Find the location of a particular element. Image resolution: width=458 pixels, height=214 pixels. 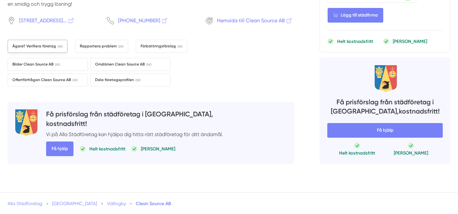

a: Hemsida till Clean Source AB is located at coordinates (250, 20).